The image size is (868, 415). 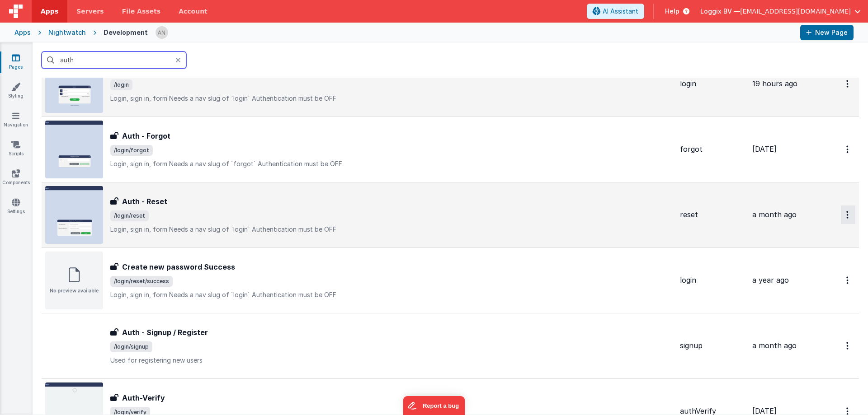 What do you see at coordinates (132, 151) in the screenshot?
I see `span: /login/forgot` at bounding box center [132, 151].